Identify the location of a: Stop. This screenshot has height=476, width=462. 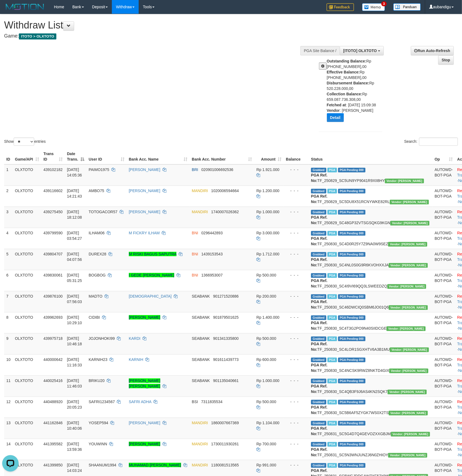
(446, 60).